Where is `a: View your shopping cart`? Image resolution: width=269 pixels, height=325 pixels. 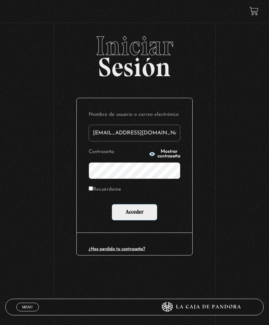 a: View your shopping cart is located at coordinates (254, 11).